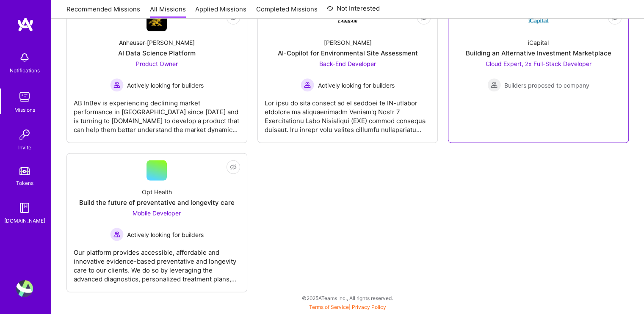  I want to click on img: guide book, so click(25, 208).